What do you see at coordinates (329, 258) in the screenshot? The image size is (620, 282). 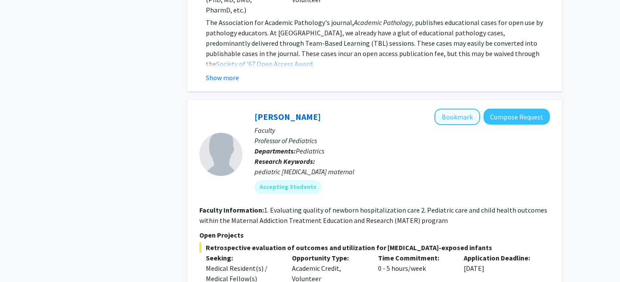 I see `p: Opportunity Type:` at bounding box center [329, 258].